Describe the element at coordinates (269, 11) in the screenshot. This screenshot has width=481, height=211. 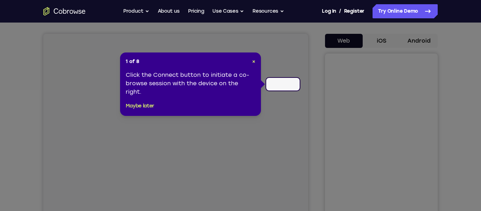
I see `button: Resources` at that location.